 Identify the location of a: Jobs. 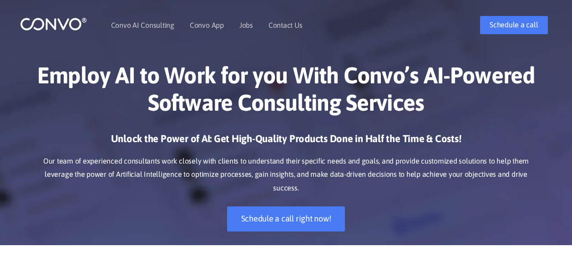
(246, 25).